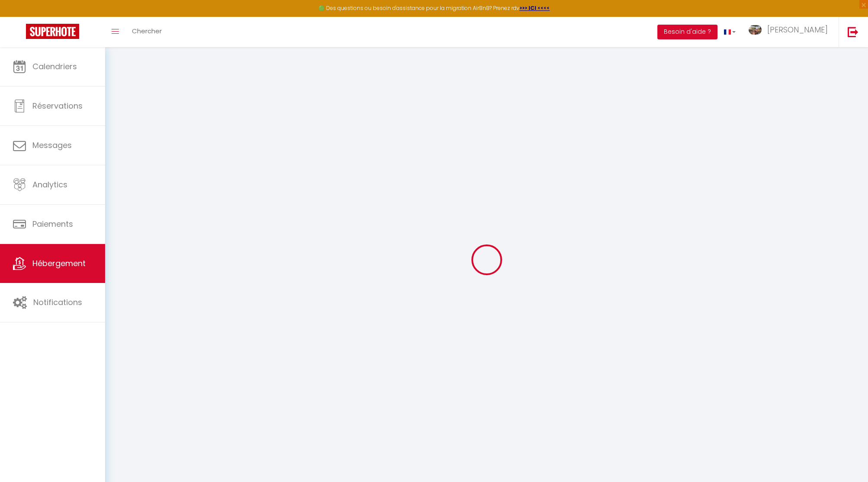 Image resolution: width=868 pixels, height=482 pixels. Describe the element at coordinates (535, 8) in the screenshot. I see `strong: >>> ICI <<<<` at that location.